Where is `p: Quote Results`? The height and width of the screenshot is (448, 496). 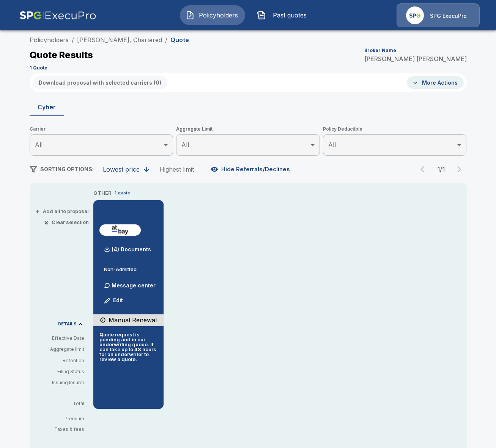 p: Quote Results is located at coordinates (61, 55).